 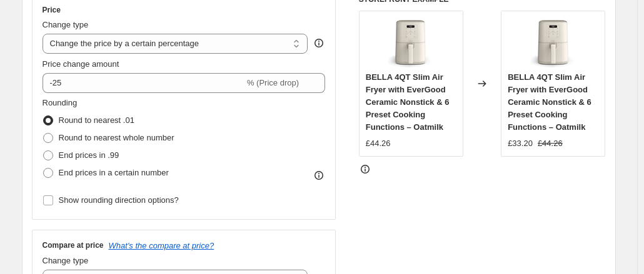 What do you see at coordinates (116, 137) in the screenshot?
I see `span: Round to nearest whole number` at bounding box center [116, 137].